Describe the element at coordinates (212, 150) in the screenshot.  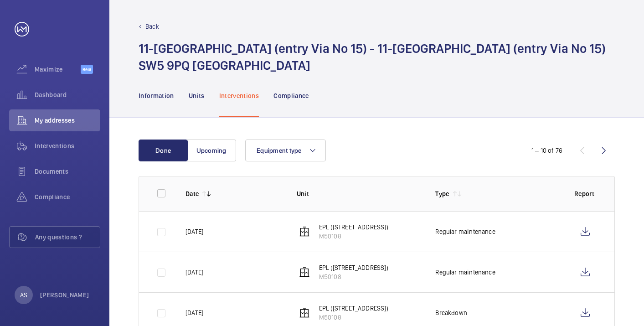
I see `button: Upcoming` at that location.